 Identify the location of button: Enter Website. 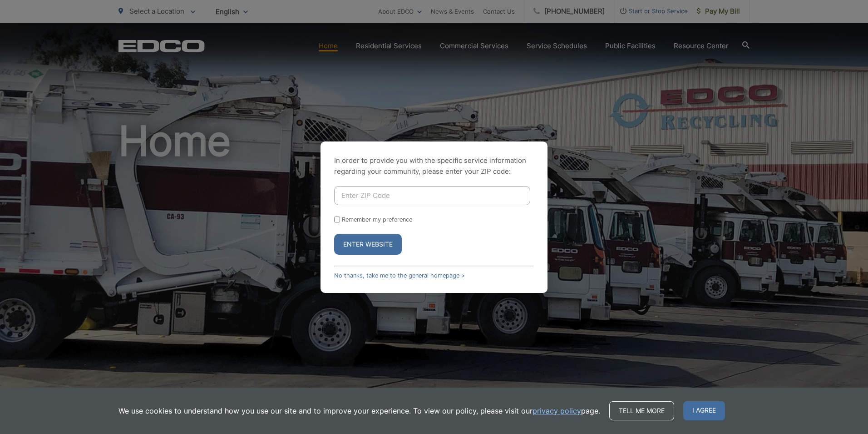
(368, 244).